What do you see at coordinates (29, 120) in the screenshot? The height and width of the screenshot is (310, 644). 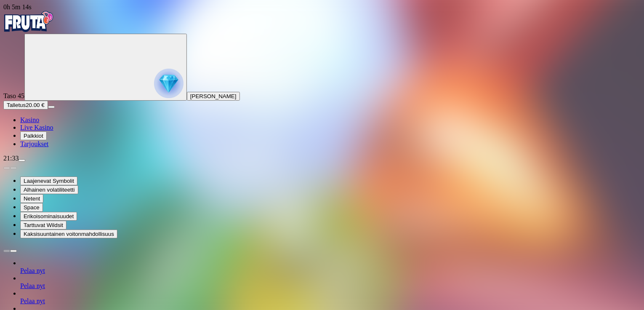 I see `span: Kasino` at bounding box center [29, 120].